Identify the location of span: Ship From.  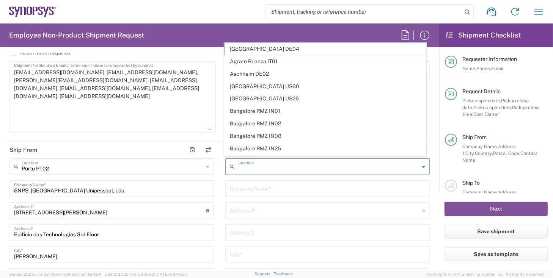
(474, 137).